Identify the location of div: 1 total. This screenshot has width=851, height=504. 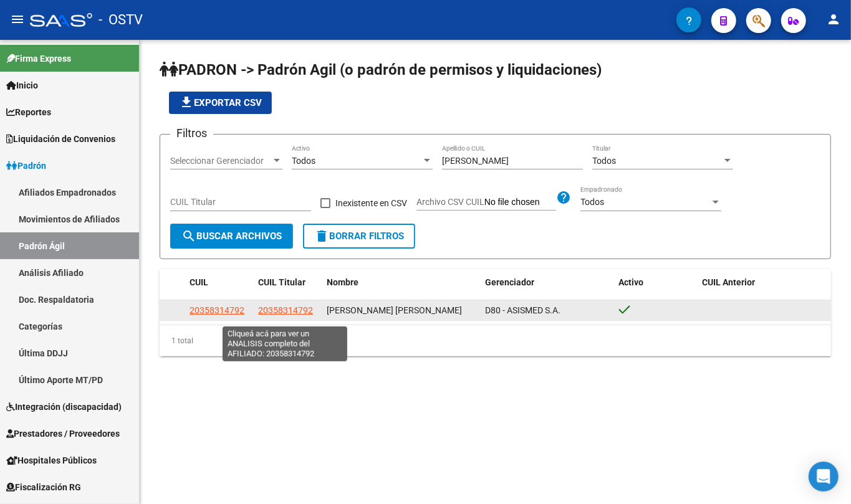
(495, 341).